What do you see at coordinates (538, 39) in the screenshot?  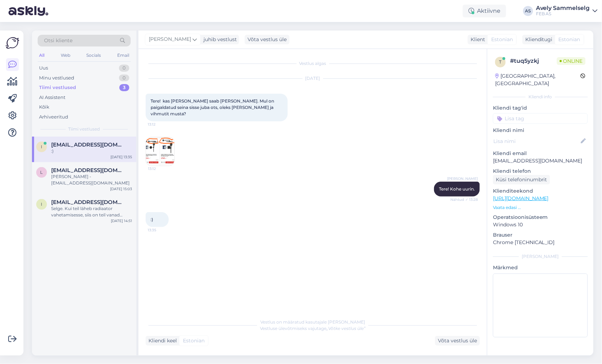 I see `div: Klienditugi` at bounding box center [538, 39].